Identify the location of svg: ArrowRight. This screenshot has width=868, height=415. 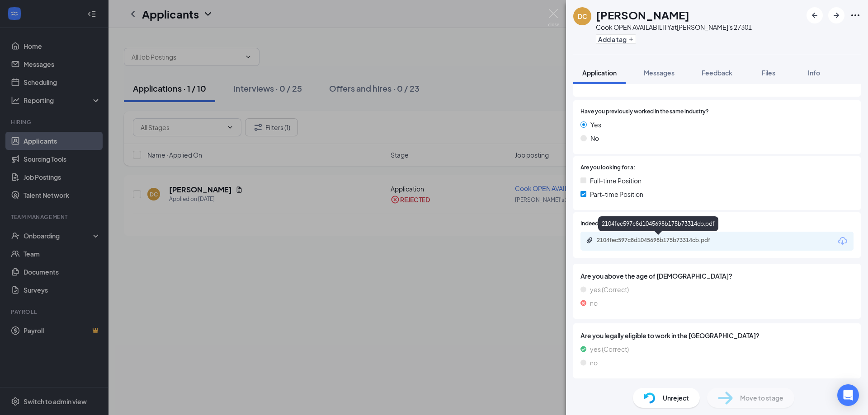
(837, 15).